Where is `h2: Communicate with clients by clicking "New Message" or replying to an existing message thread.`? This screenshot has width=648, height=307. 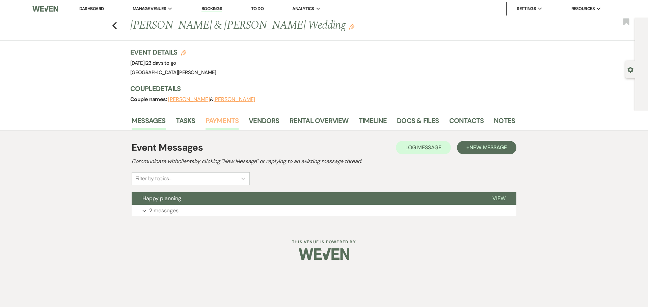 h2: Communicate with clients by clicking "New Message" or replying to an existing message thread. is located at coordinates (324, 162).